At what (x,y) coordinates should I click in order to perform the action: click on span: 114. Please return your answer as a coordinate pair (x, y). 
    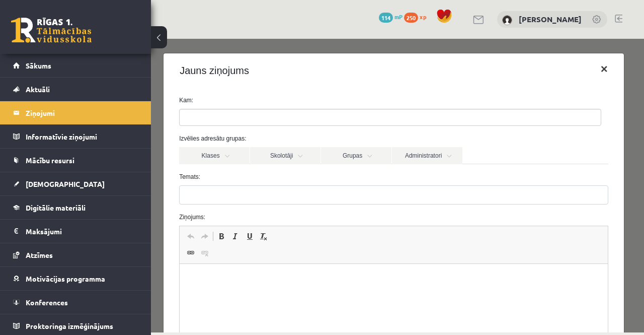
    Looking at the image, I should click on (386, 17).